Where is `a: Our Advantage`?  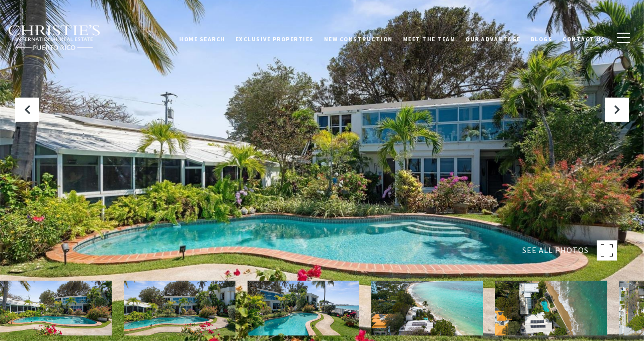 a: Our Advantage is located at coordinates (493, 37).